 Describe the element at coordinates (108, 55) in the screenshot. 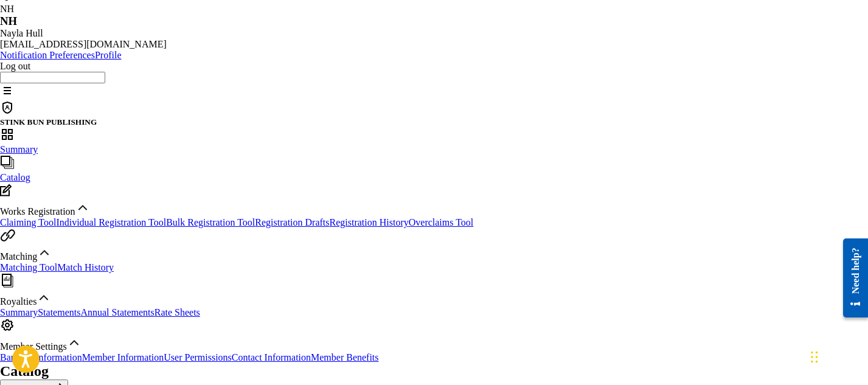

I see `a: Profile` at that location.